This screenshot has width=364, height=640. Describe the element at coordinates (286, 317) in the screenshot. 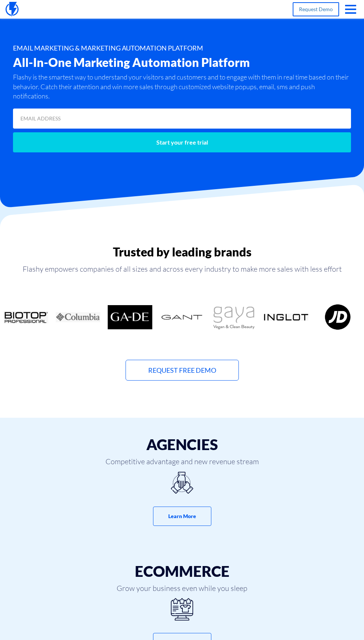

I see `div: 7 / 18` at that location.